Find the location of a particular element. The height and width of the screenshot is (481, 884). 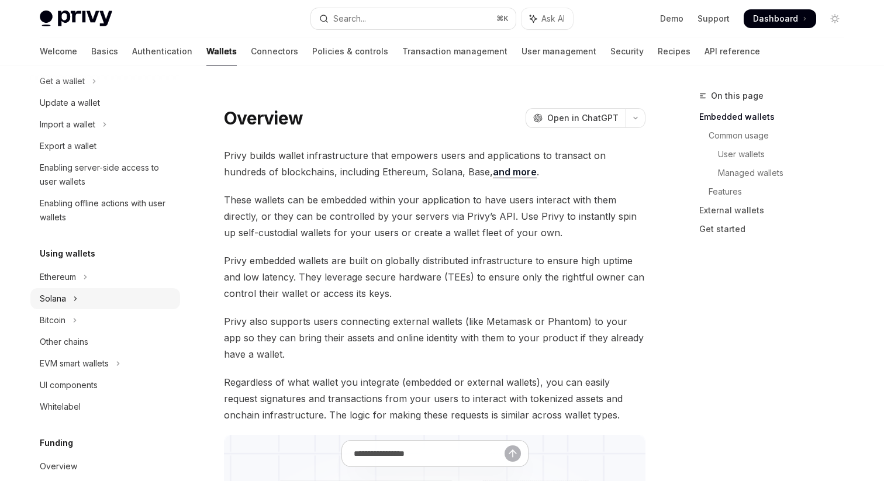

div: Search... is located at coordinates (350, 19).